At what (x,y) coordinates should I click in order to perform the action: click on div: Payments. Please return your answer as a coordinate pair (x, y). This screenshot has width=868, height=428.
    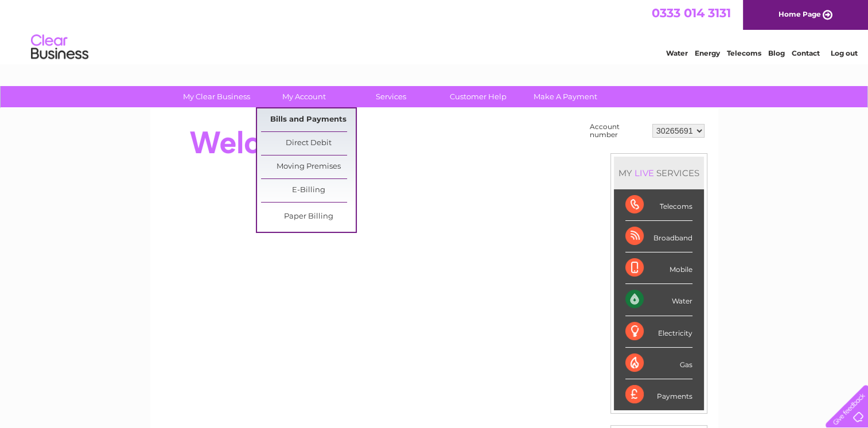
    Looking at the image, I should click on (659, 395).